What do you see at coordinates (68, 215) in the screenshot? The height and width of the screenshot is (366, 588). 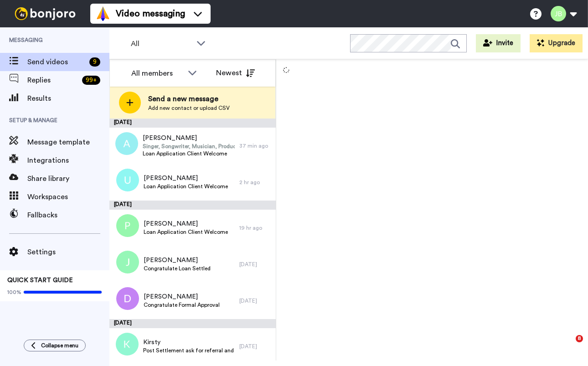 I see `span: Fallbacks` at bounding box center [68, 215].